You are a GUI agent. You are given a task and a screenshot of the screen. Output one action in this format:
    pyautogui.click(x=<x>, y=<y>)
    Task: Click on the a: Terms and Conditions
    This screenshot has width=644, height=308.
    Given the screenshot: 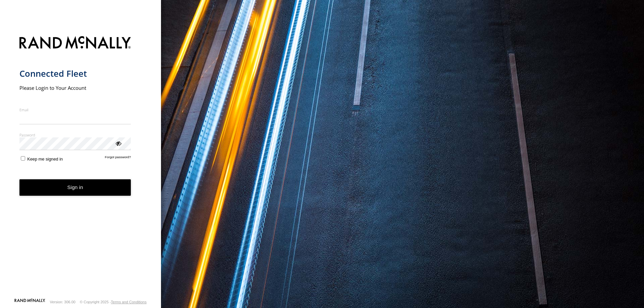 What is the action you would take?
    pyautogui.click(x=129, y=302)
    